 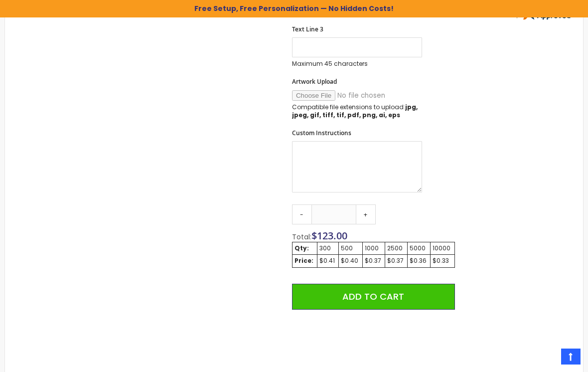 I want to click on div: 2500, so click(x=396, y=248).